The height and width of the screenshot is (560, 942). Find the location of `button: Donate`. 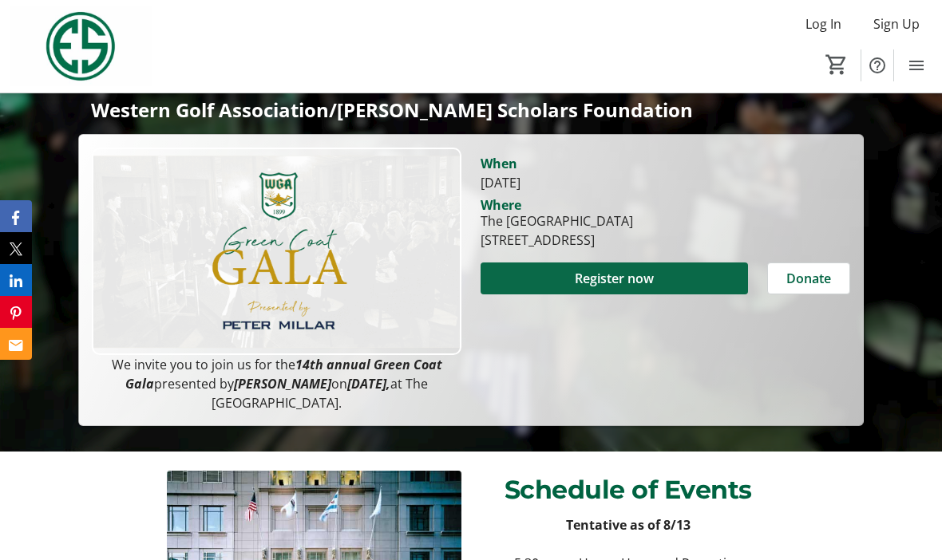

button: Donate is located at coordinates (809, 279).